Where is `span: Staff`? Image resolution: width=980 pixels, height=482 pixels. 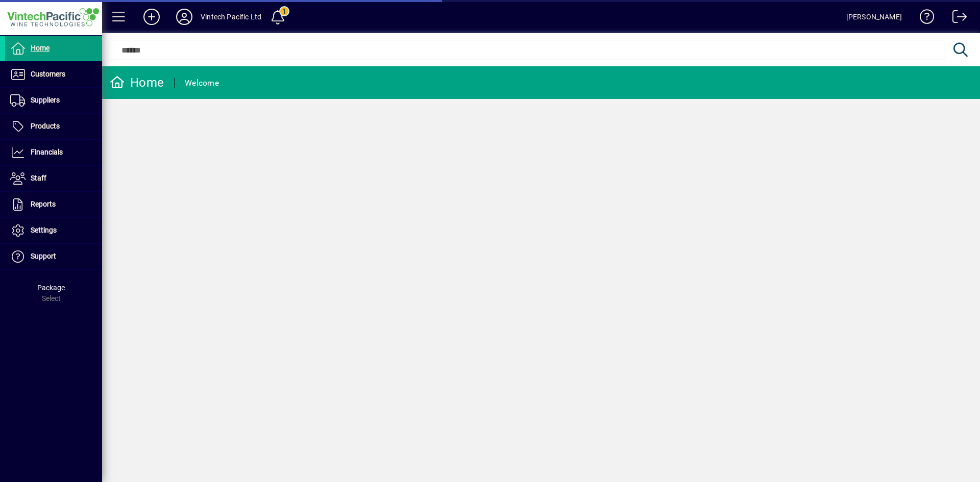
span: Staff is located at coordinates (38, 178).